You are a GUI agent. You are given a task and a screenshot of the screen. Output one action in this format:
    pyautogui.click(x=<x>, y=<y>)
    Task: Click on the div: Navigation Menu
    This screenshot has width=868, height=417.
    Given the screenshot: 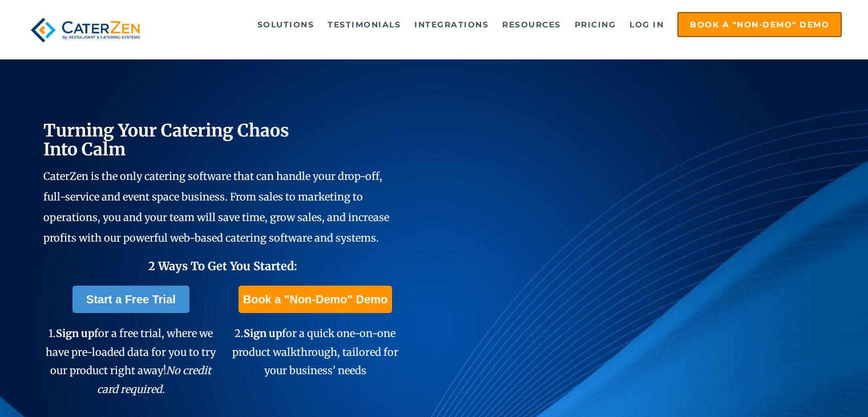 What is the action you would take?
    pyautogui.click(x=503, y=24)
    